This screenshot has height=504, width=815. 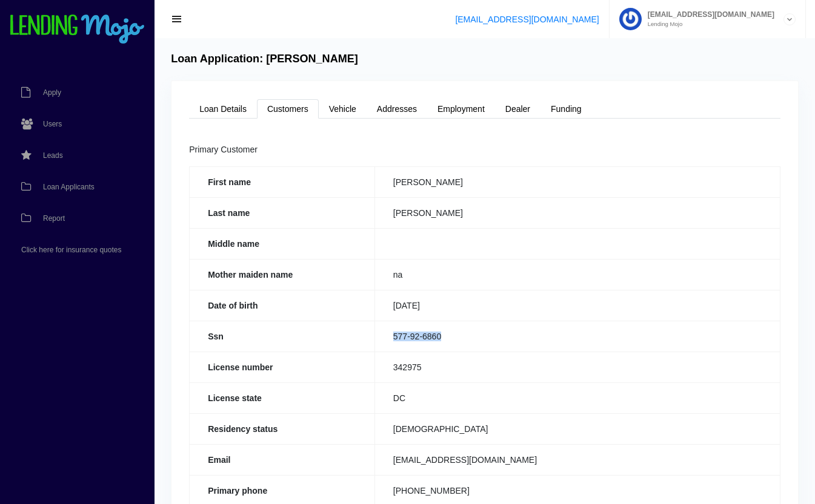 I want to click on span: Apply, so click(x=52, y=93).